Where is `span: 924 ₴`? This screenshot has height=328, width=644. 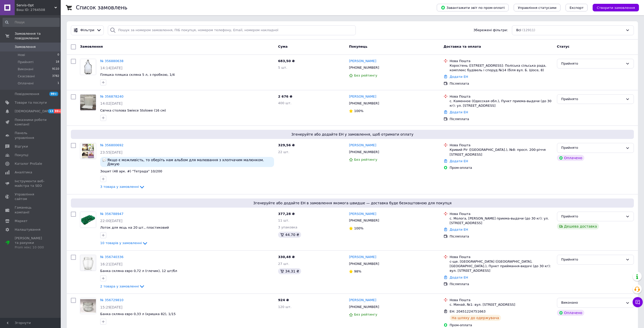
span: 924 ₴ is located at coordinates (283, 300).